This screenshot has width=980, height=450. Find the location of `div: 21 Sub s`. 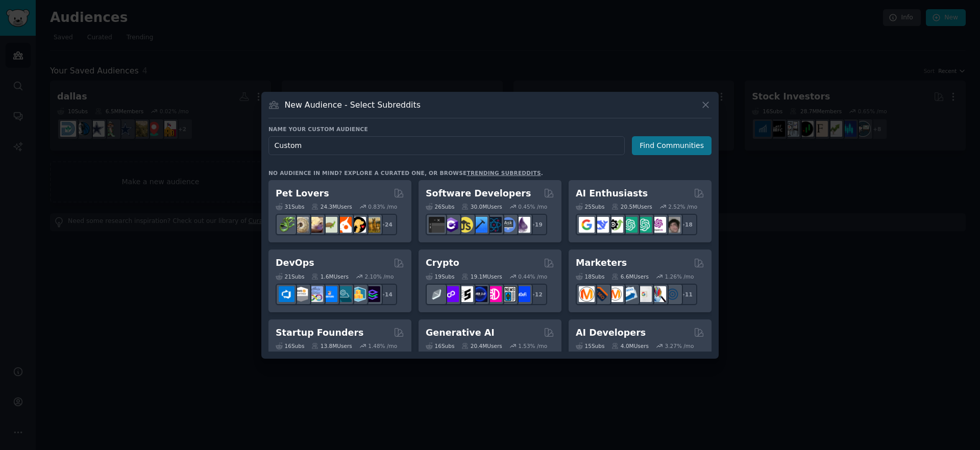

div: 21 Sub s is located at coordinates (290, 277).